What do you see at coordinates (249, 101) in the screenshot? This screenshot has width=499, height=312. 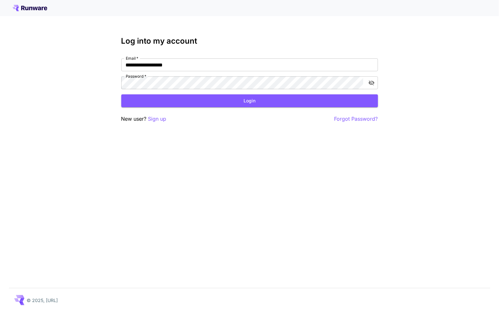 I see `button: Login` at bounding box center [249, 101].